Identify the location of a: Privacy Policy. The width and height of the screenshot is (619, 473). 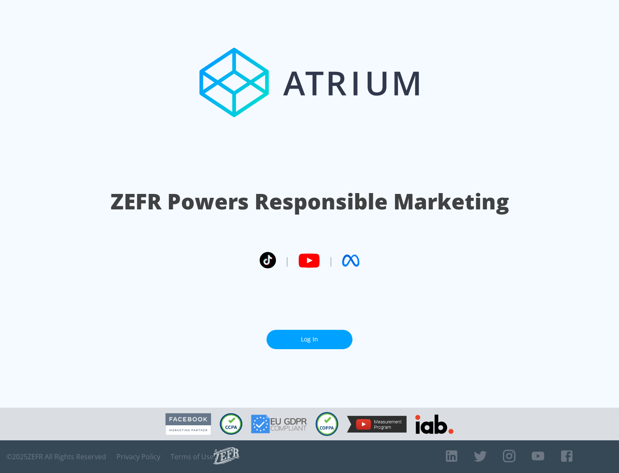
(138, 457).